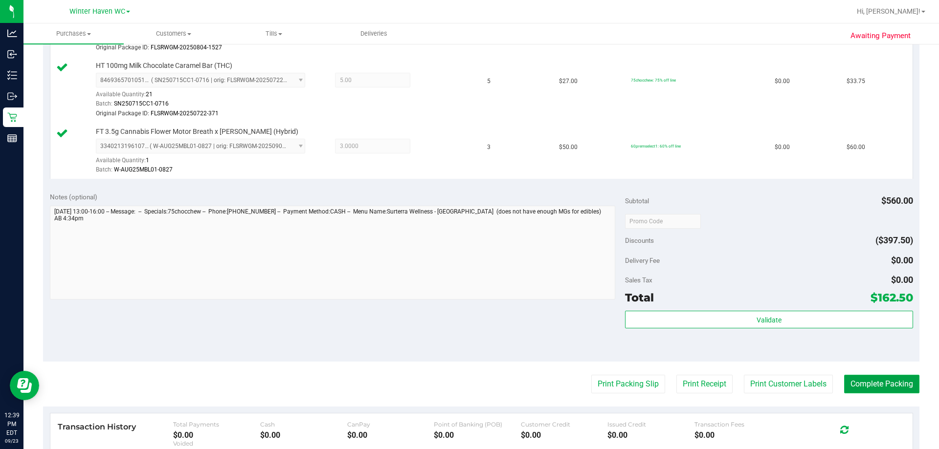  What do you see at coordinates (769, 320) in the screenshot?
I see `button: Validate` at bounding box center [769, 320].